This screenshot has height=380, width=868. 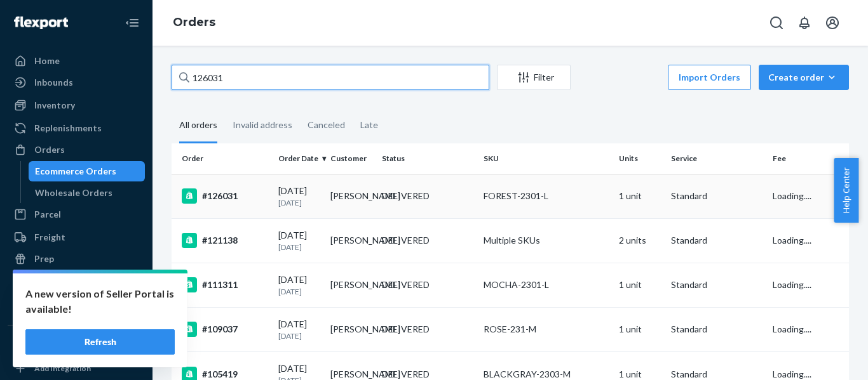 I want to click on div: Home, so click(x=47, y=61).